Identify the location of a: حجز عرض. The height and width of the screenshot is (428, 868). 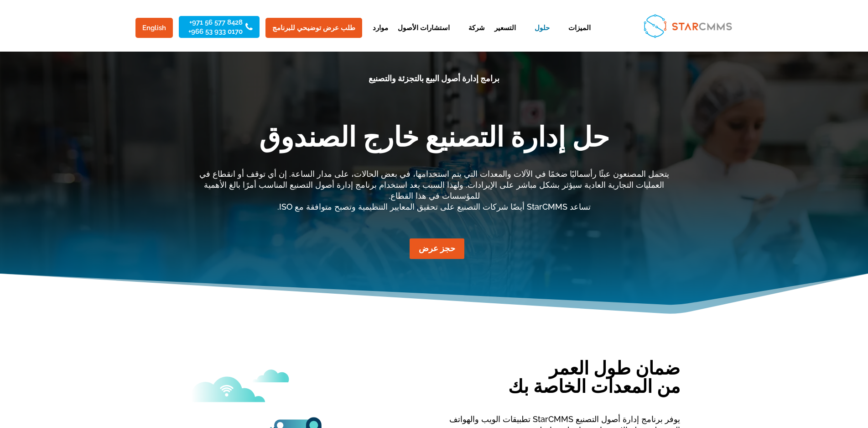
(437, 248).